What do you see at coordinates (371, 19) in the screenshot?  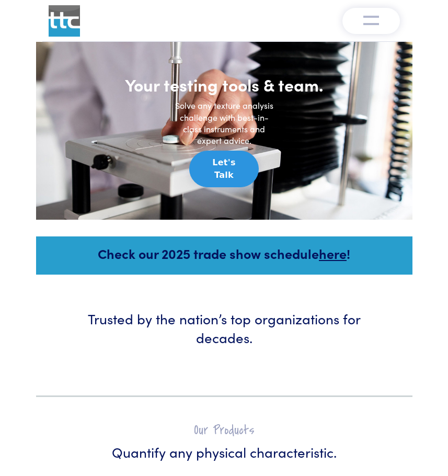 I see `img: menu-v1.0.png` at bounding box center [371, 19].